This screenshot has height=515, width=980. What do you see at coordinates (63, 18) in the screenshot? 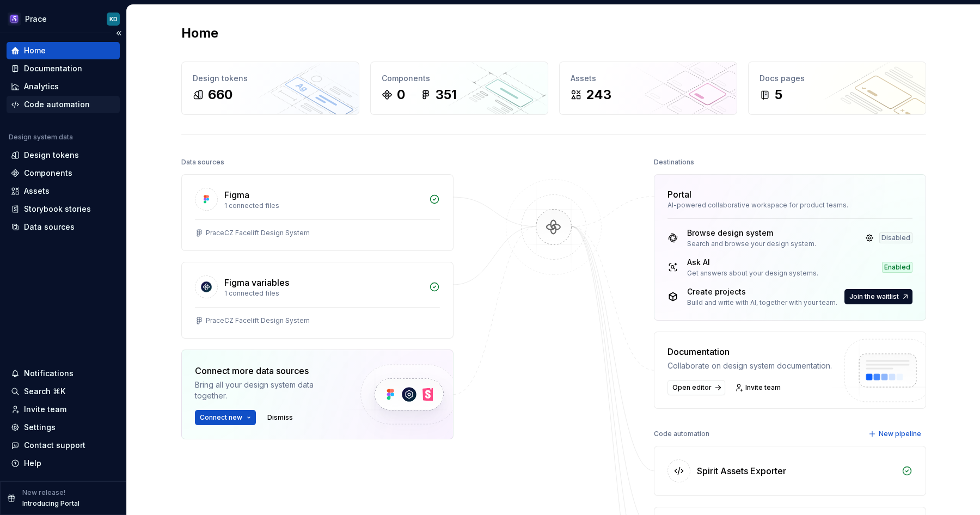
I see `button: PraceKD` at bounding box center [63, 18].